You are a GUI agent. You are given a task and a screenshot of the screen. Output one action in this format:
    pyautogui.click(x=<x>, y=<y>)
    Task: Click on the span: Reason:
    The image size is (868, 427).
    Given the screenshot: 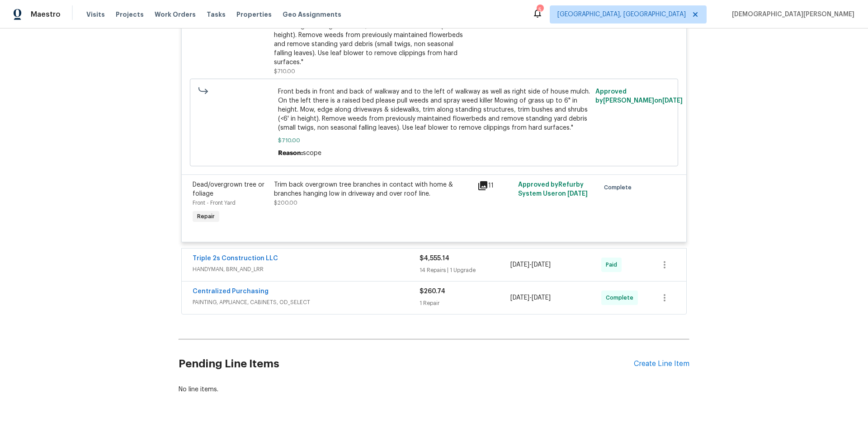 What is the action you would take?
    pyautogui.click(x=290, y=153)
    